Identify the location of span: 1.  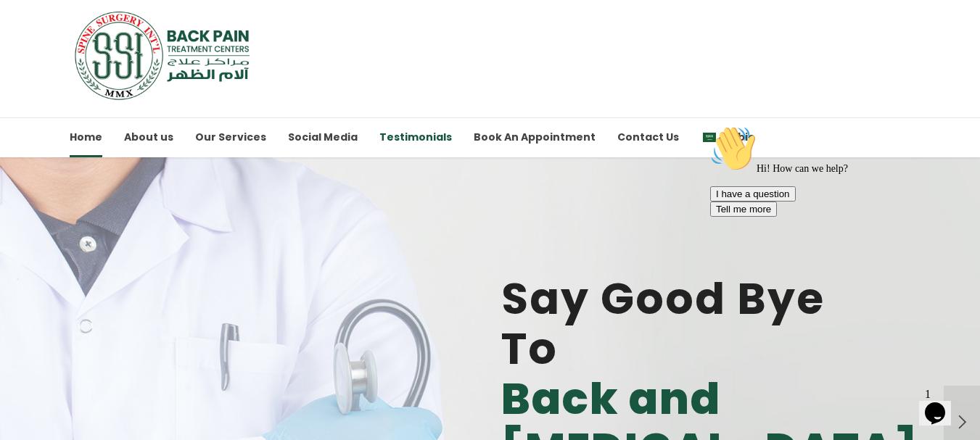
(8, 11).